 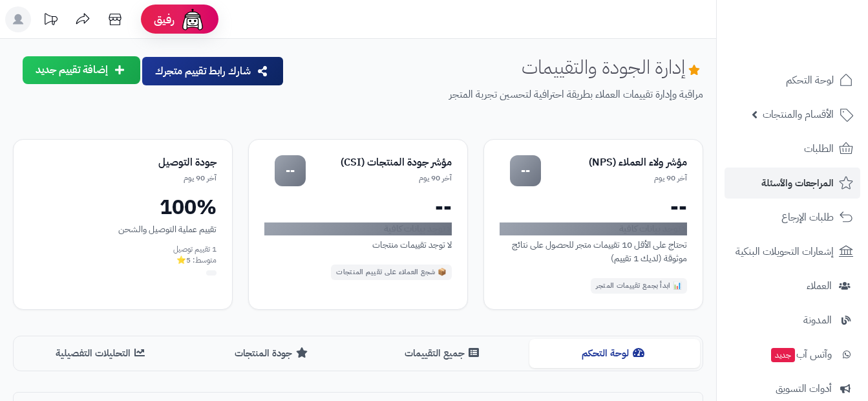 What do you see at coordinates (792, 320) in the screenshot?
I see `a: المدونة` at bounding box center [792, 320].